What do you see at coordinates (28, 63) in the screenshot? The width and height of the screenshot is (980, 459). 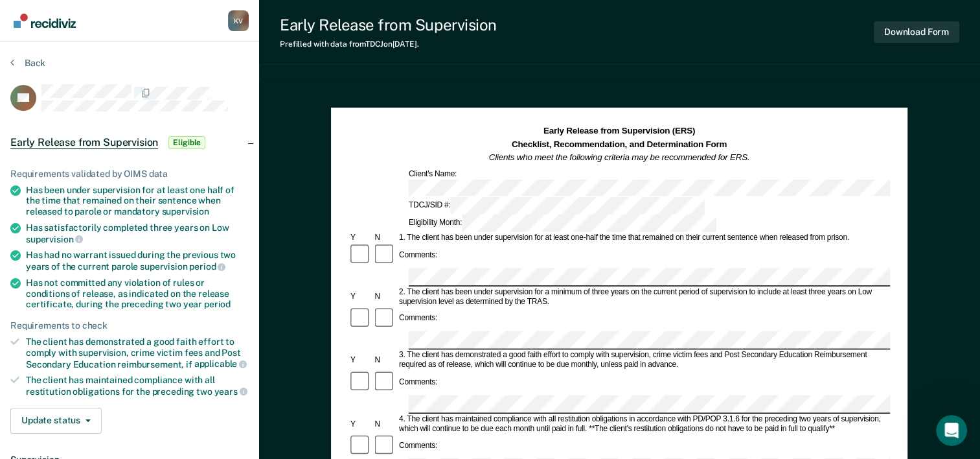 I see `button: Back` at bounding box center [28, 63].